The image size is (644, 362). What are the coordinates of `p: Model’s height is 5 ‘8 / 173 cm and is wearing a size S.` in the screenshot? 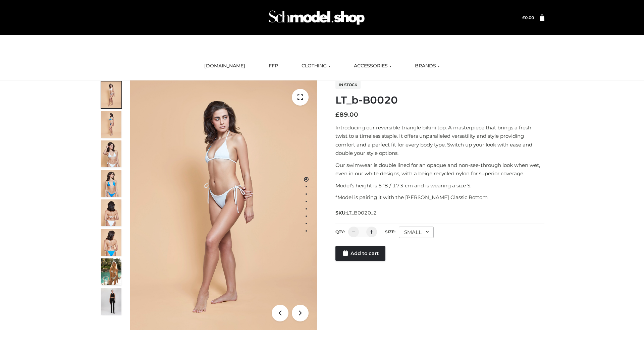 It's located at (440, 185).